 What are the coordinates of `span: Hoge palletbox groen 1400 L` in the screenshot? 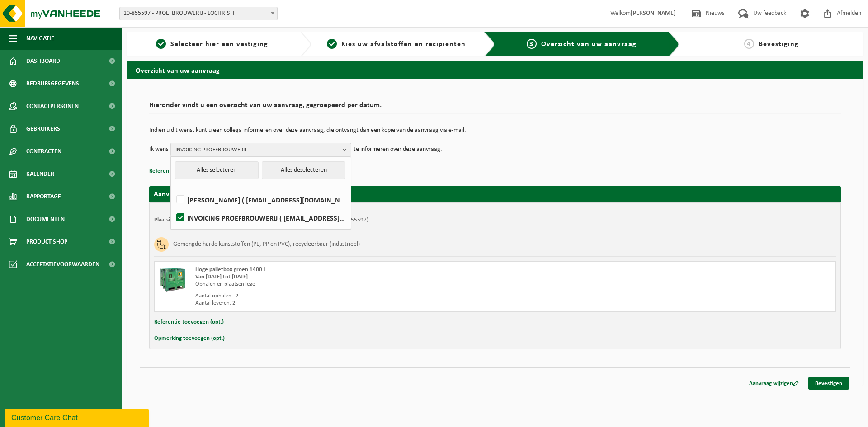 It's located at (231, 269).